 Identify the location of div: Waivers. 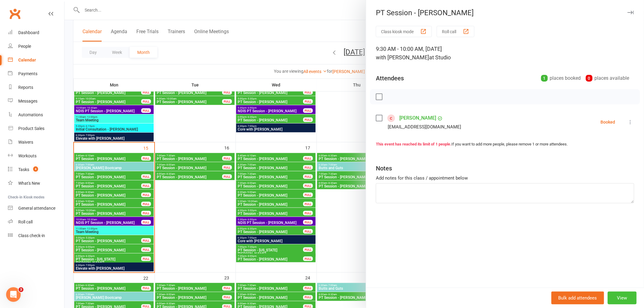
(26, 142).